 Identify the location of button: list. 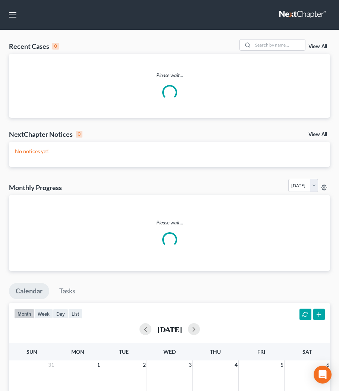
(75, 313).